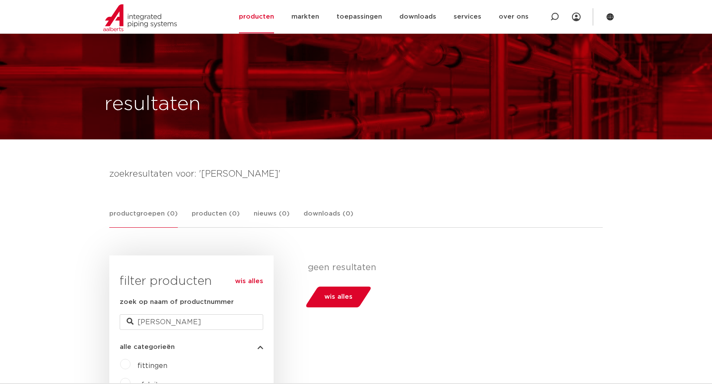 The image size is (712, 384). I want to click on a: productgroepen (0), so click(143, 218).